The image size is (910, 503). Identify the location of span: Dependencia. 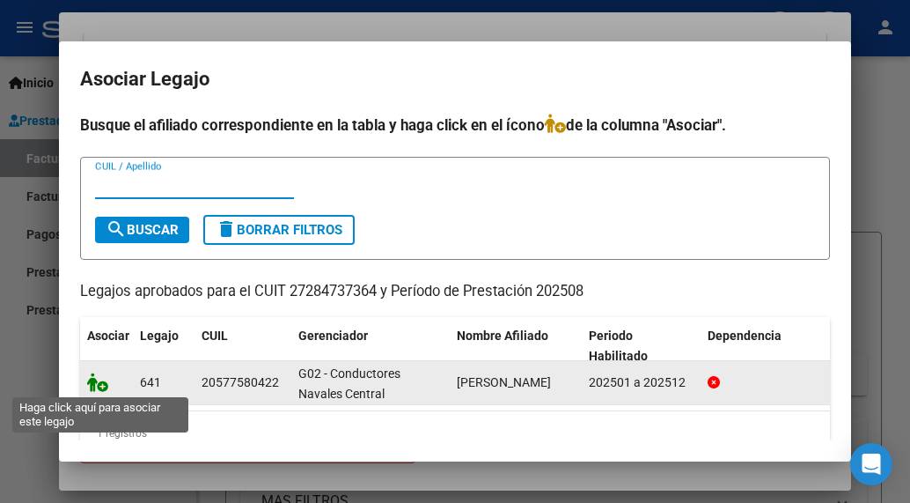
(745, 335).